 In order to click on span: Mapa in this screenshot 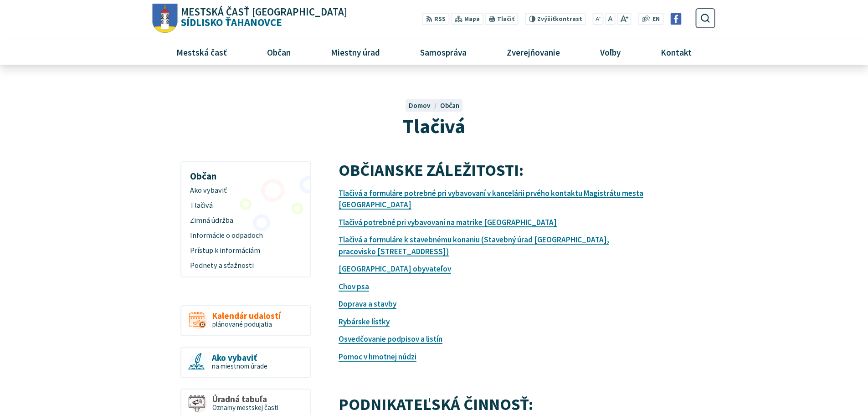, I will do `click(472, 19)`.